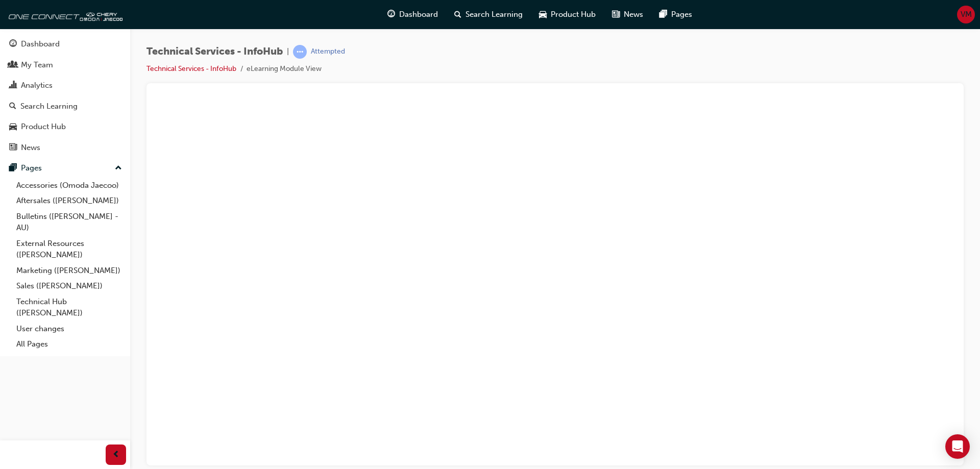 Image resolution: width=980 pixels, height=469 pixels. Describe the element at coordinates (573, 14) in the screenshot. I see `span: Product Hub` at that location.